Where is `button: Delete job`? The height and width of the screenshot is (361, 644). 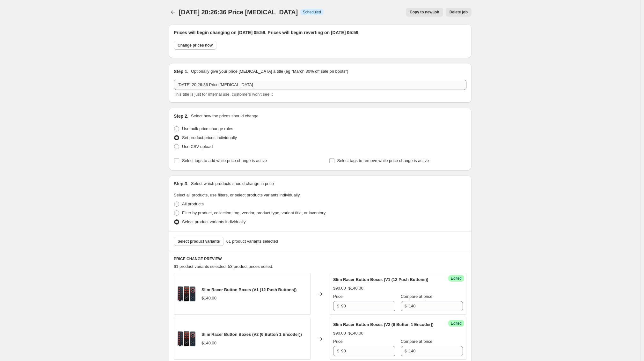
button: Delete job is located at coordinates (458, 12).